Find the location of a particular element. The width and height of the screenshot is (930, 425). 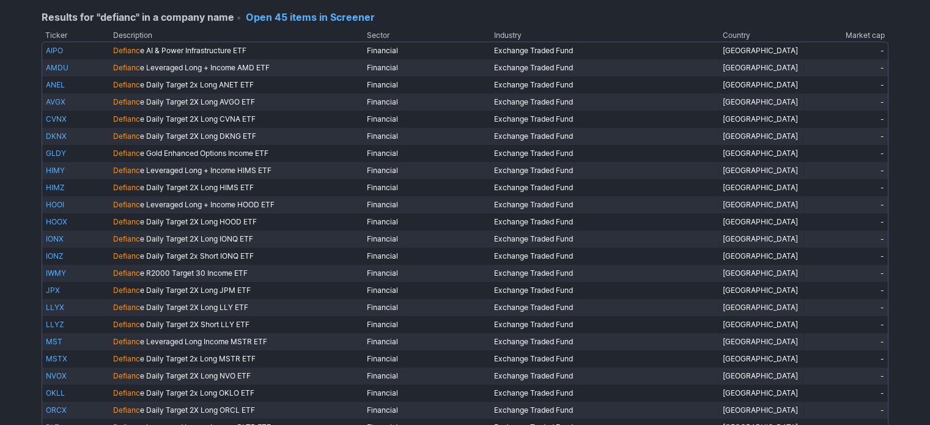

th: Country is located at coordinates (761, 35).